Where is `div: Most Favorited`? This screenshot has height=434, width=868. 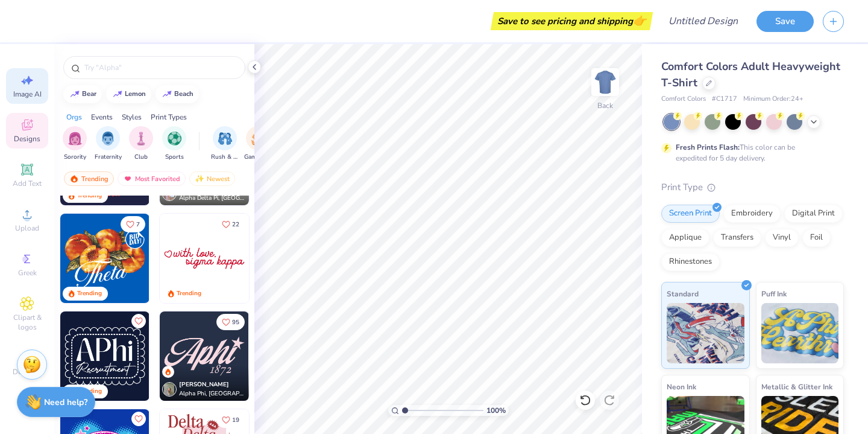 div: Most Favorited is located at coordinates (151, 179).